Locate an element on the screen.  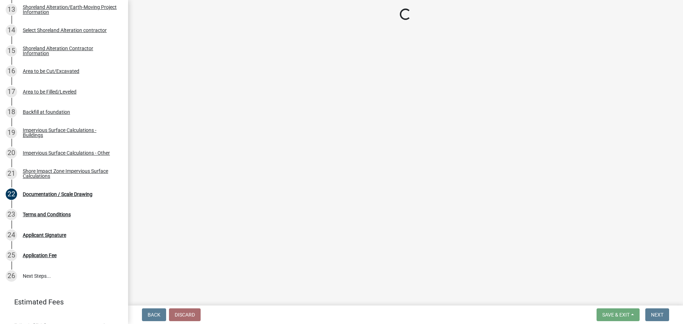
div: Terms and Conditions is located at coordinates (47, 215).